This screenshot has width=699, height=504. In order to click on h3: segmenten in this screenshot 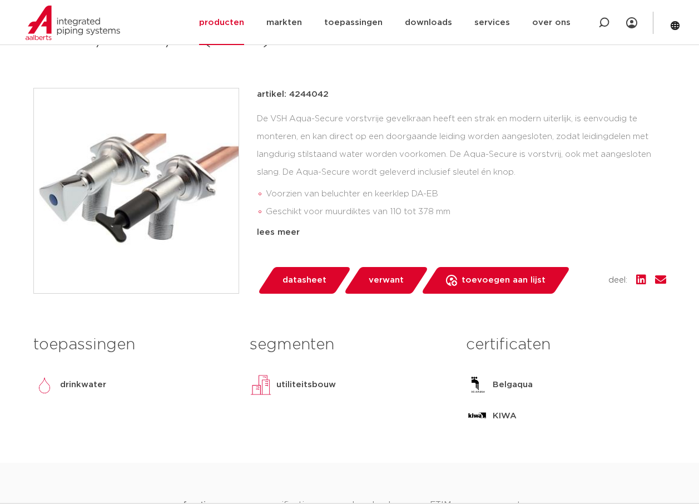, I will do `click(349, 345)`.